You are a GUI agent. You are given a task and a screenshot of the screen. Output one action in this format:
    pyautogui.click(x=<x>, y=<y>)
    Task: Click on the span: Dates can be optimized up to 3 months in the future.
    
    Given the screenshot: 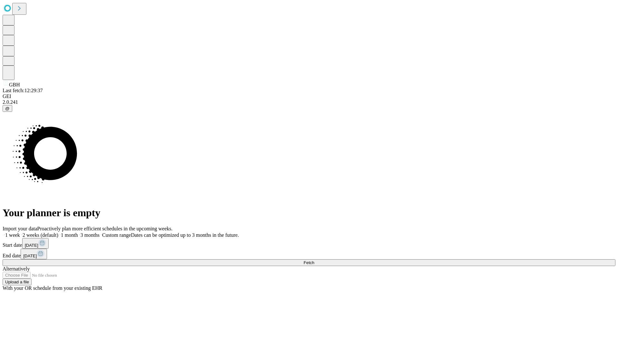 What is the action you would take?
    pyautogui.click(x=185, y=235)
    